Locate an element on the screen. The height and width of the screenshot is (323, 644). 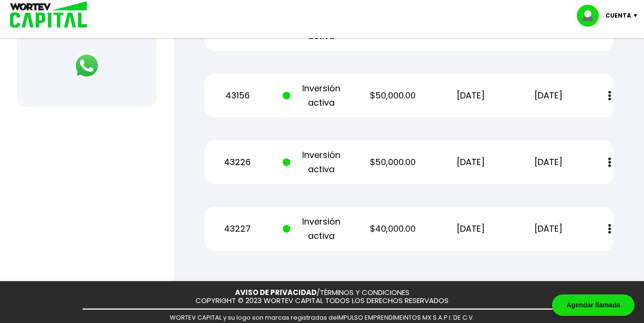
p: Cuenta is located at coordinates (618, 16).